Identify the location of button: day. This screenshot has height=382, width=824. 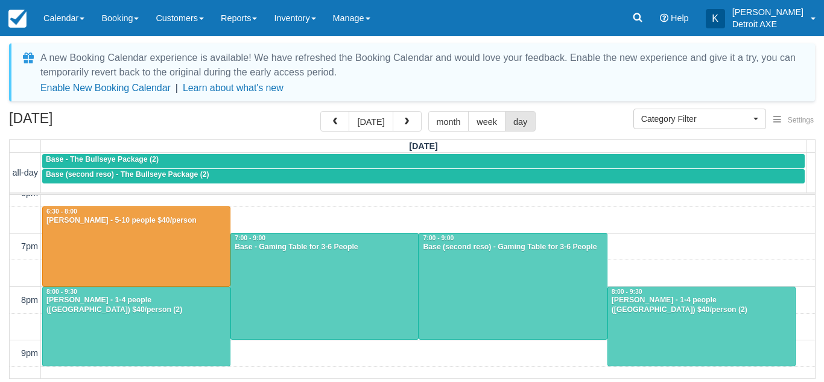
(520, 121).